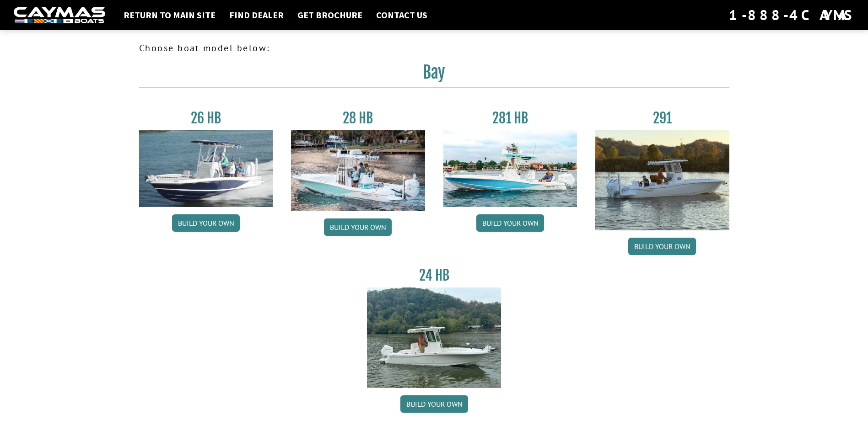  I want to click on p: Choose boat model below:, so click(434, 48).